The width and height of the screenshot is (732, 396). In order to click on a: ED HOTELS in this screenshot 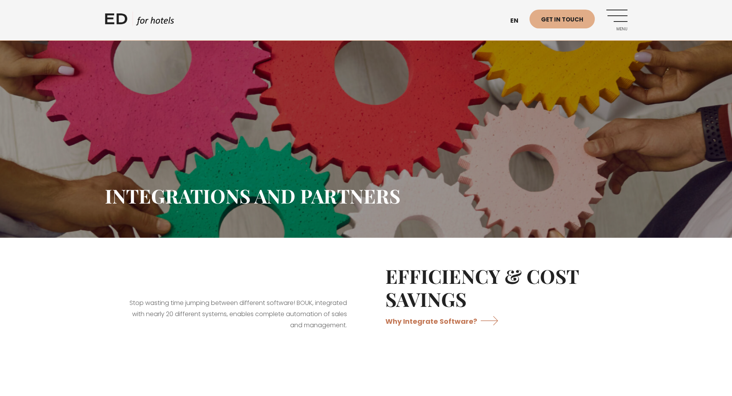, I will do `click(140, 21)`.